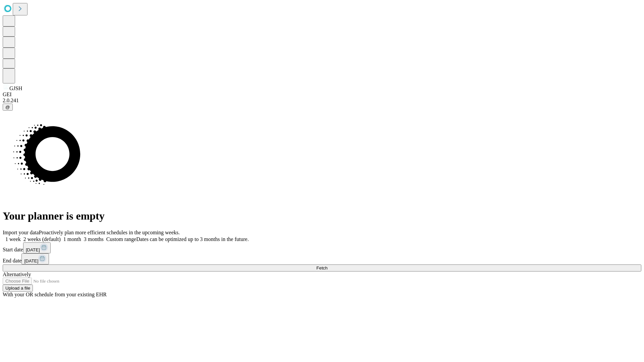 The image size is (644, 362). What do you see at coordinates (21, 232) in the screenshot?
I see `span: Import your data` at bounding box center [21, 232].